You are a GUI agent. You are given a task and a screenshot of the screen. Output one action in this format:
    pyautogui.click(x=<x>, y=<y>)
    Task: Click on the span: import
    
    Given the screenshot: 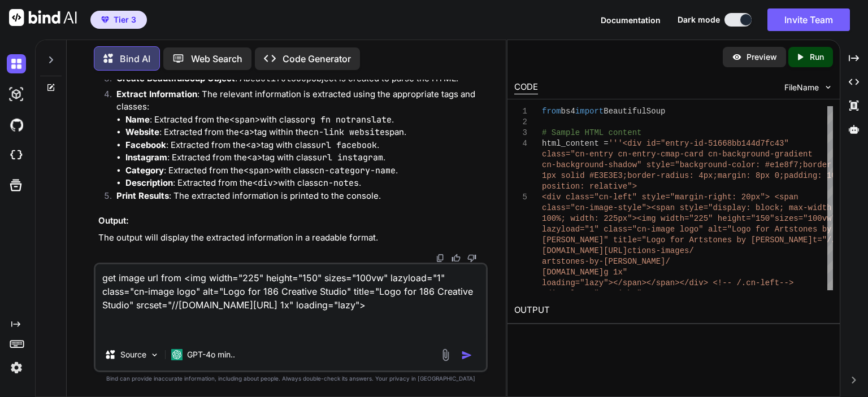 What is the action you would take?
    pyautogui.click(x=589, y=111)
    